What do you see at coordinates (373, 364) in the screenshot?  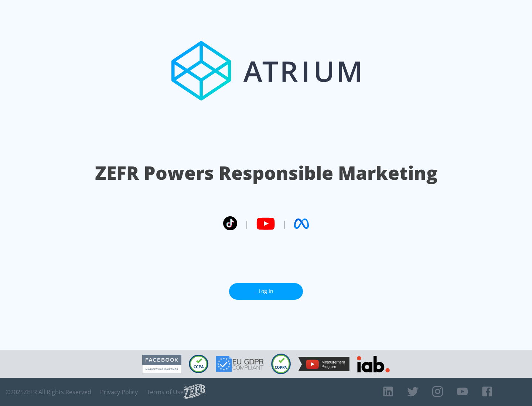 I see `img: IAB` at bounding box center [373, 364].